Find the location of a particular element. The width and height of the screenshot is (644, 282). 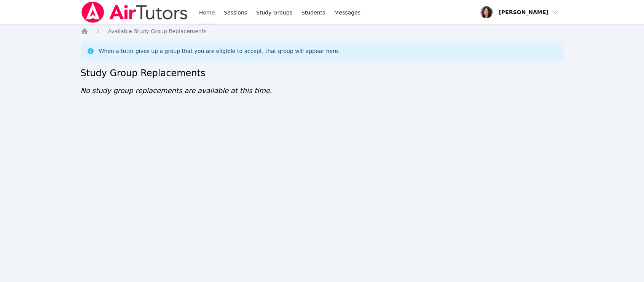

span: No study group replacements are available at this time. is located at coordinates (176, 90).